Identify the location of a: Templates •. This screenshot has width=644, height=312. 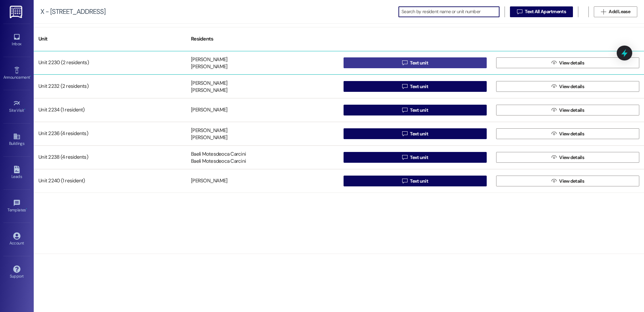
(17, 206).